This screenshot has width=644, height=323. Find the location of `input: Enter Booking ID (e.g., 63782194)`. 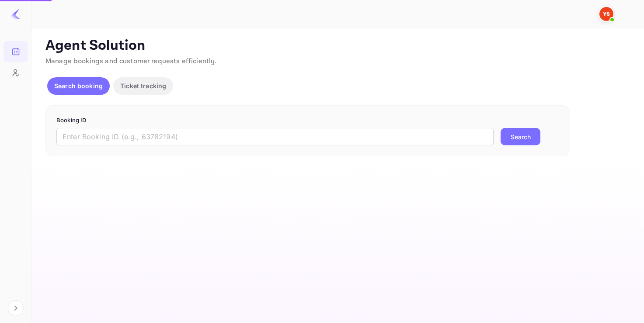

input: Enter Booking ID (e.g., 63782194) is located at coordinates (275, 136).